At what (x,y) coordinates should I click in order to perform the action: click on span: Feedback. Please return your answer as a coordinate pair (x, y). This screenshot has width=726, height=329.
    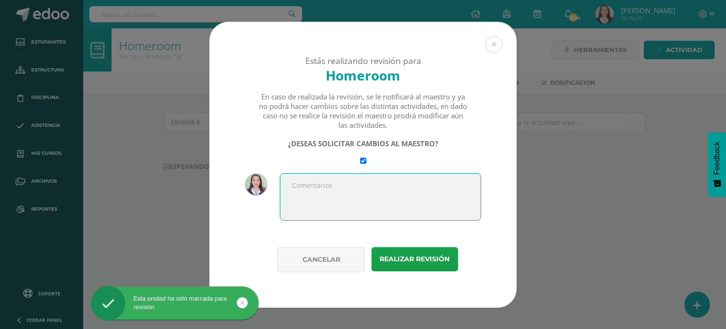
    Looking at the image, I should click on (717, 158).